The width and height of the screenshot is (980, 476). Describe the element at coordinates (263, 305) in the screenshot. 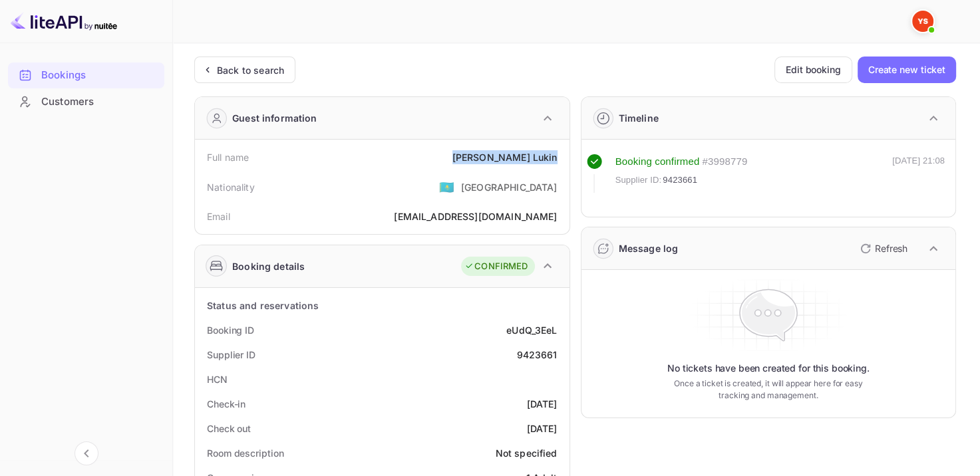

I see `div: Status and reservations` at that location.